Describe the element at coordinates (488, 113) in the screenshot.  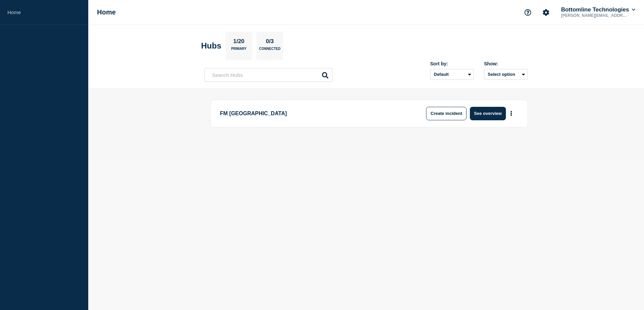
I see `button: See overview` at that location.